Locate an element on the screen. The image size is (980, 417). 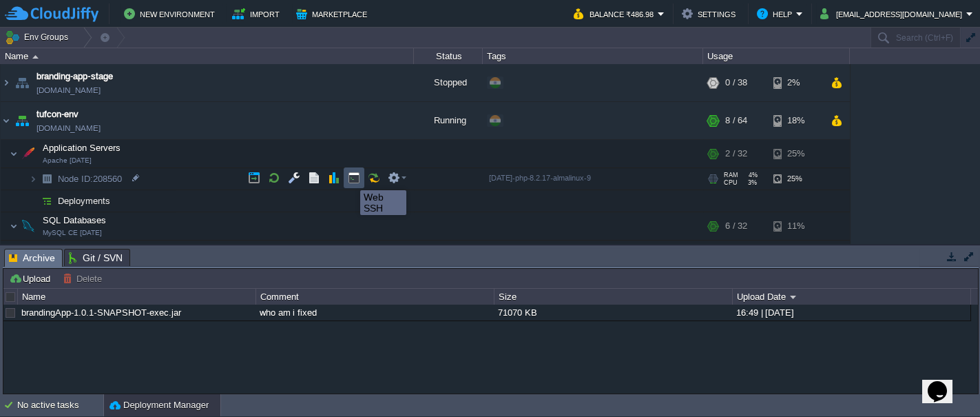
span: 4% is located at coordinates (750, 175).